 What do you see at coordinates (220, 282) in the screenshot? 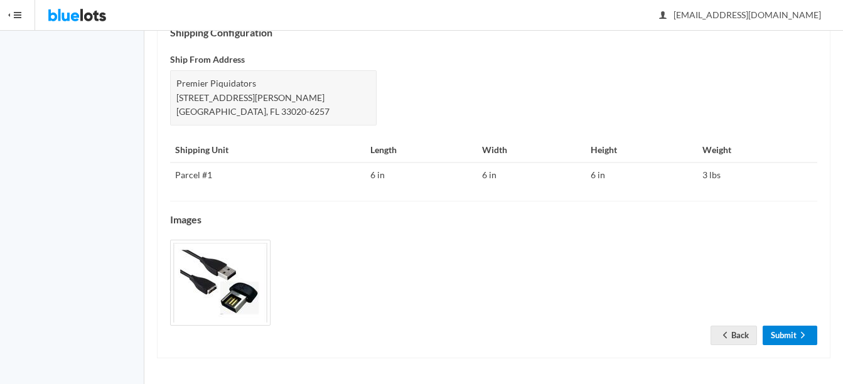
I see `img: 9d0eece8-782d-4e97-be6e-9d68066f45e7-1733243037.jpg` at bounding box center [220, 282].